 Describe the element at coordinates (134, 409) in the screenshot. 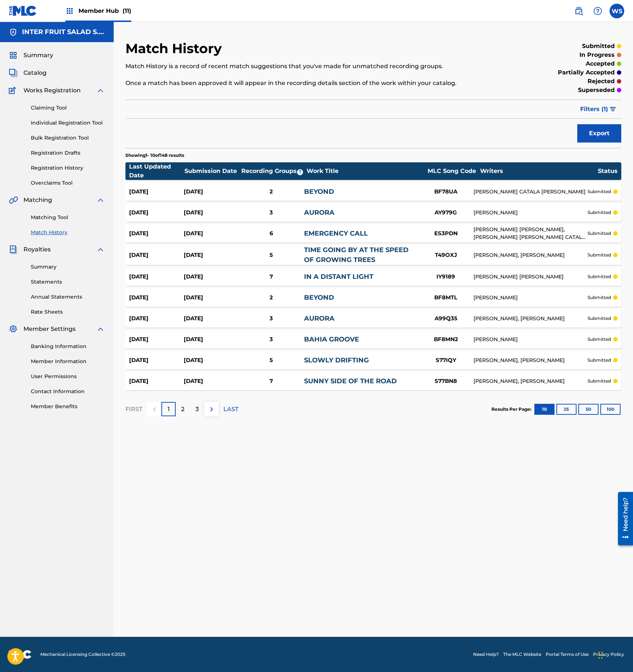

I see `p: FIRST` at that location.